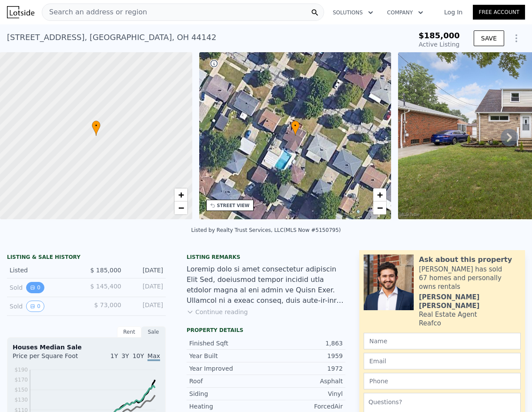 The height and width of the screenshot is (412, 532). What do you see at coordinates (304, 381) in the screenshot?
I see `div: Asphalt` at bounding box center [304, 381].